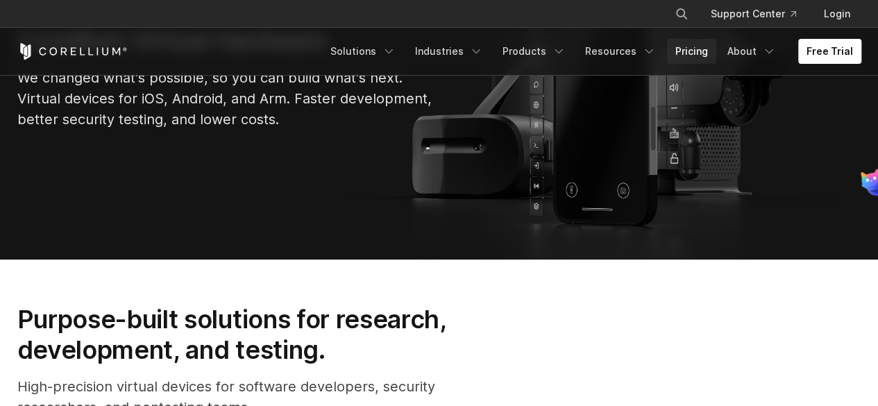 The image size is (878, 406). What do you see at coordinates (829, 51) in the screenshot?
I see `a: Free Trial` at bounding box center [829, 51].